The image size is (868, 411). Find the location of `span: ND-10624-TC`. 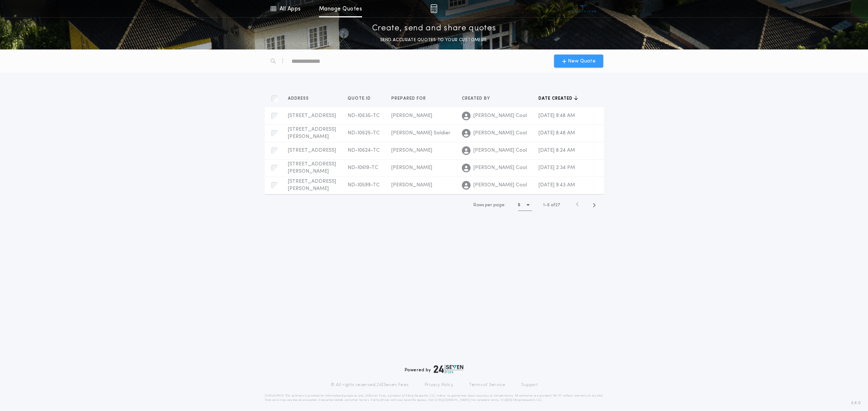

span: ND-10624-TC is located at coordinates (364, 150).